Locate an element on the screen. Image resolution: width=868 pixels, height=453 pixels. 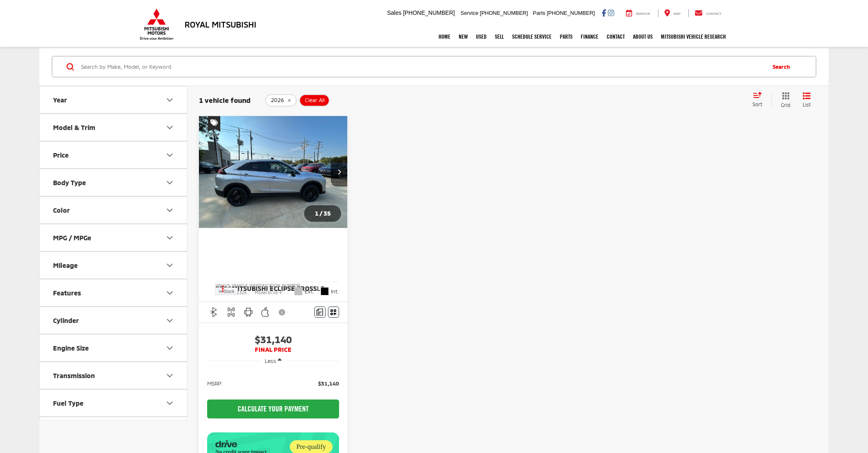
a: Used is located at coordinates (482, 37).